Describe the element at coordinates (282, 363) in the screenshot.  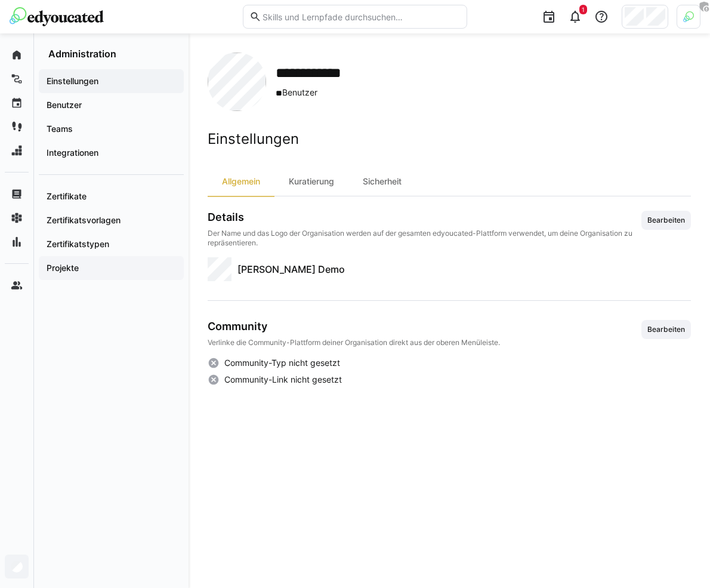
I see `span: Community-Typ nicht gesetzt` at that location.